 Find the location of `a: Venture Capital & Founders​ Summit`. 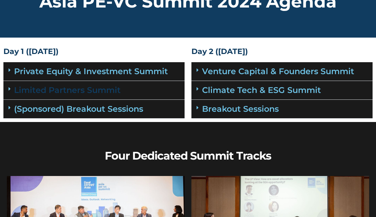

a: Venture Capital & Founders​ Summit is located at coordinates (278, 71).